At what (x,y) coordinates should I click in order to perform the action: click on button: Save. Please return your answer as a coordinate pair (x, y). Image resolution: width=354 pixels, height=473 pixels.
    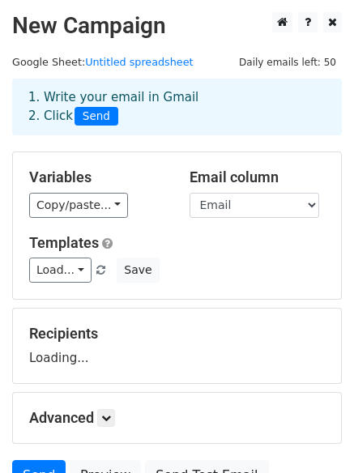
    Looking at the image, I should click on (138, 270).